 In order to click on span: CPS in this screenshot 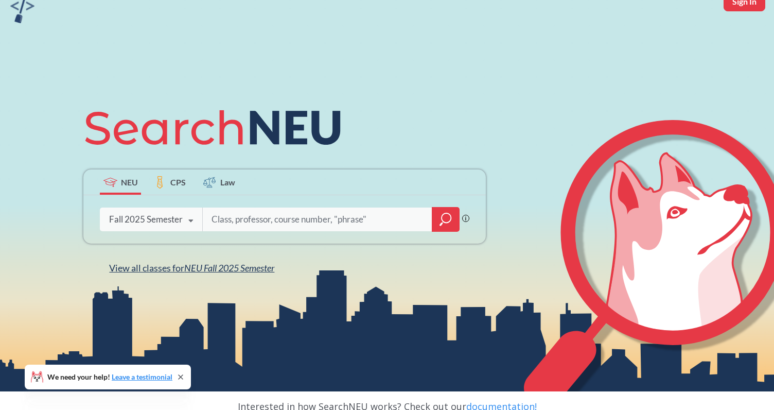, I will do `click(178, 182)`.